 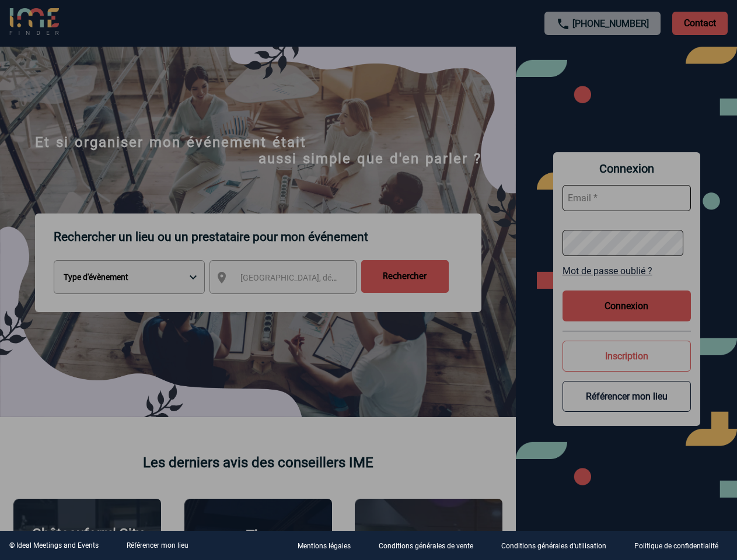 What do you see at coordinates (329, 545) in the screenshot?
I see `a: Mentions légales` at bounding box center [329, 545].